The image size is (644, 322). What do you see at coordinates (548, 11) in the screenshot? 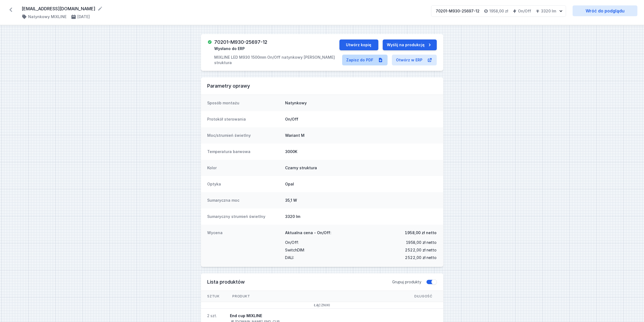
I see `h4: 3320 lm` at bounding box center [548, 11].